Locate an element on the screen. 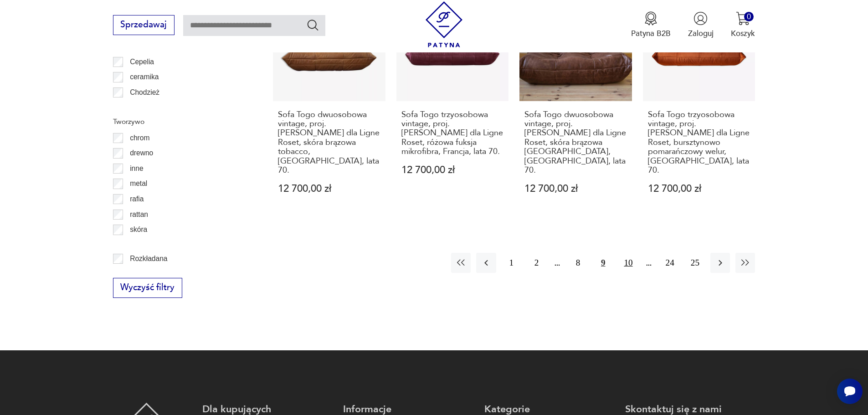  p: Koszyk is located at coordinates (743, 33).